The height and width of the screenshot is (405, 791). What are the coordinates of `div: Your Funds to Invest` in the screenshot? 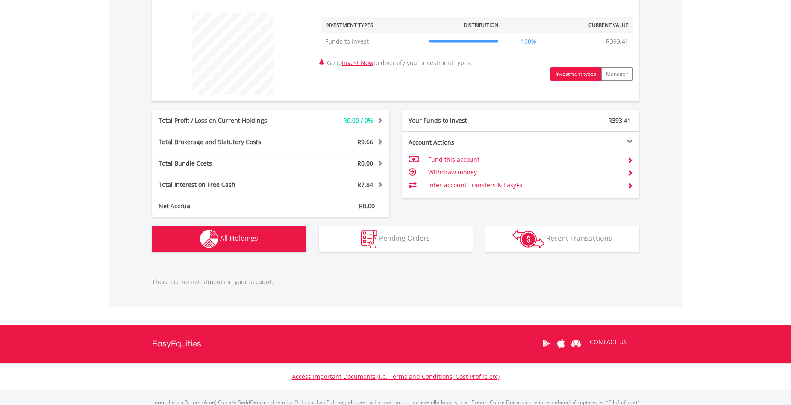 It's located at (462, 121).